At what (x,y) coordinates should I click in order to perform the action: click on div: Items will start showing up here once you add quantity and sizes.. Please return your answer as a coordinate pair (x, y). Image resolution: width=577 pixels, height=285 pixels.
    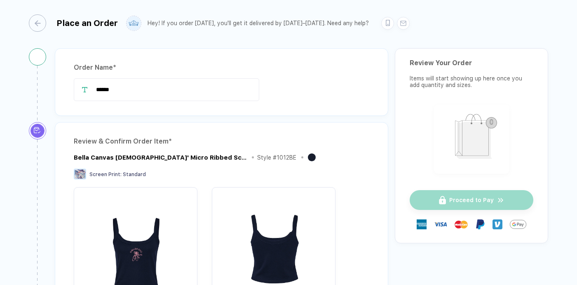
    Looking at the image, I should click on (472, 82).